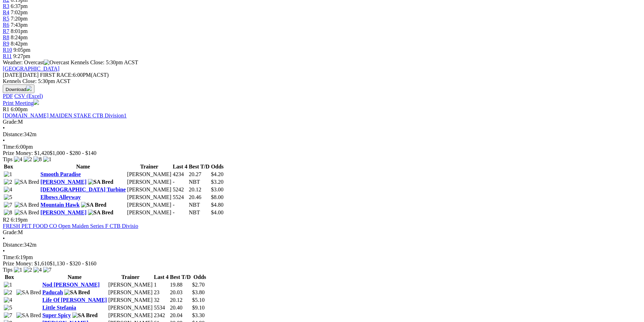 The image size is (644, 322). I want to click on a: Super Spicy, so click(57, 315).